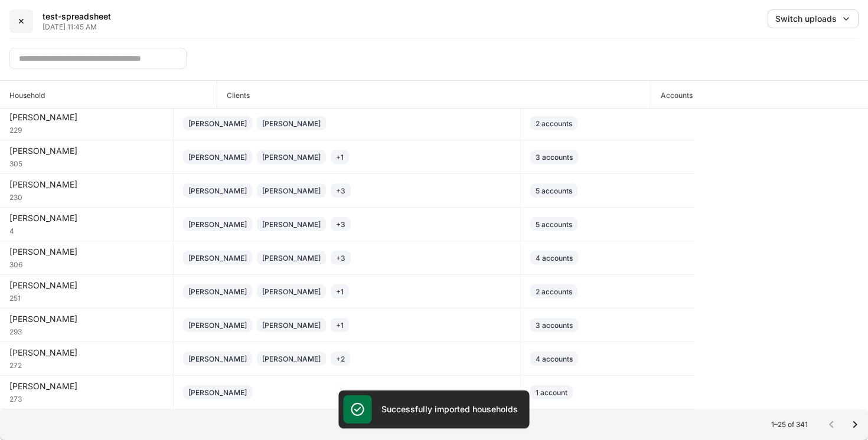 The image size is (868, 440). What do you see at coordinates (86, 331) in the screenshot?
I see `div: 293` at bounding box center [86, 331].